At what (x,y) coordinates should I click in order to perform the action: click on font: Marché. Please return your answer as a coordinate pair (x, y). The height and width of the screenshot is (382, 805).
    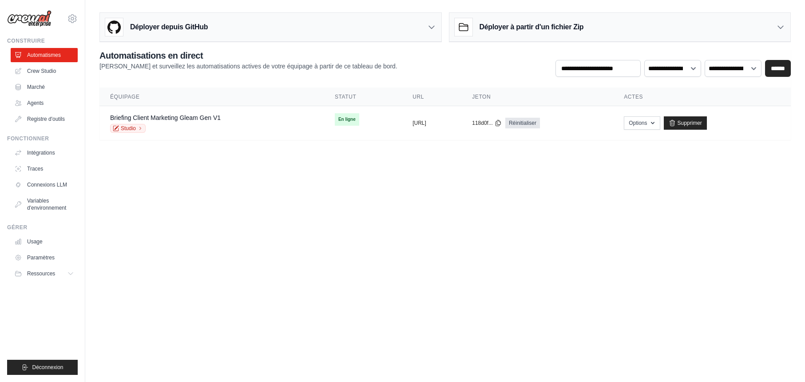
    Looking at the image, I should click on (36, 87).